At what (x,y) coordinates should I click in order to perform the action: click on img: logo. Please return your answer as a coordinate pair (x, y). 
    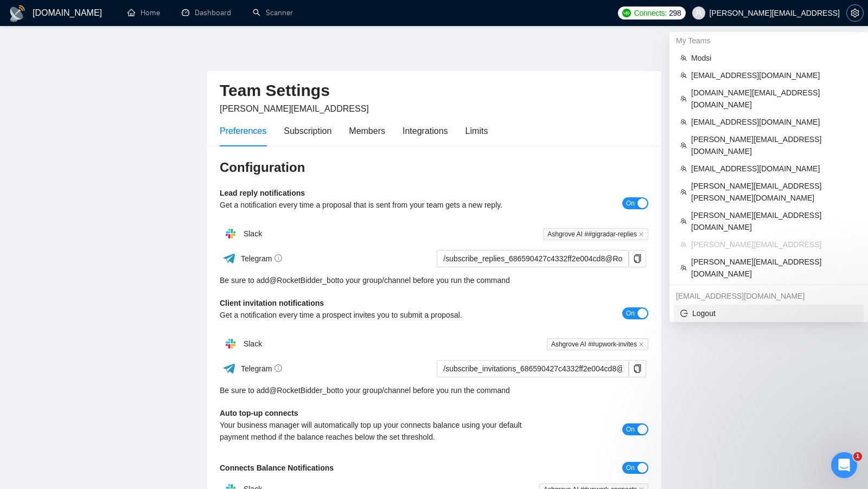
    Looking at the image, I should click on (17, 14).